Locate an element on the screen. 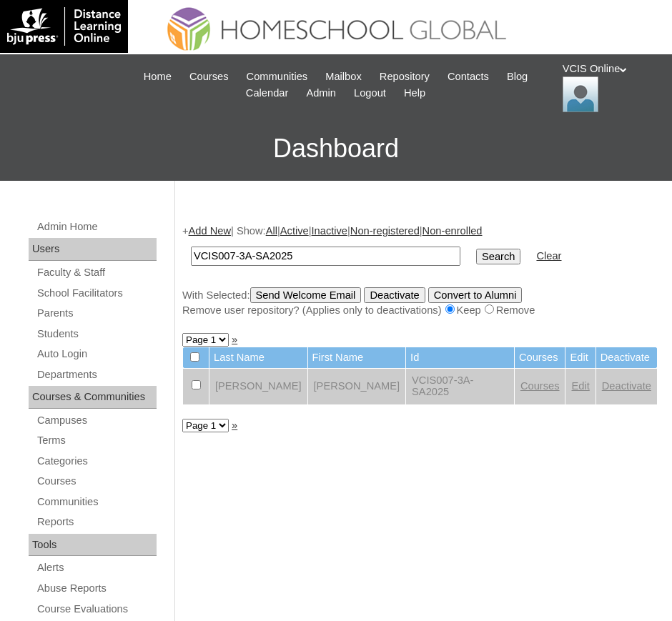 The image size is (672, 621). a: Home is located at coordinates (158, 76).